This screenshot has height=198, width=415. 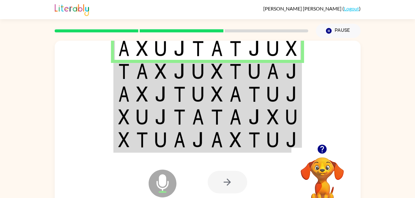 What do you see at coordinates (351, 8) in the screenshot?
I see `a: Logout` at bounding box center [351, 8].